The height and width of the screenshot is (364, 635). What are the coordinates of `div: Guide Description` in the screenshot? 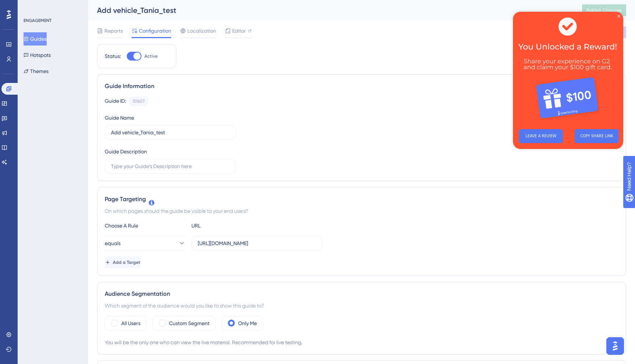 It's located at (126, 152).